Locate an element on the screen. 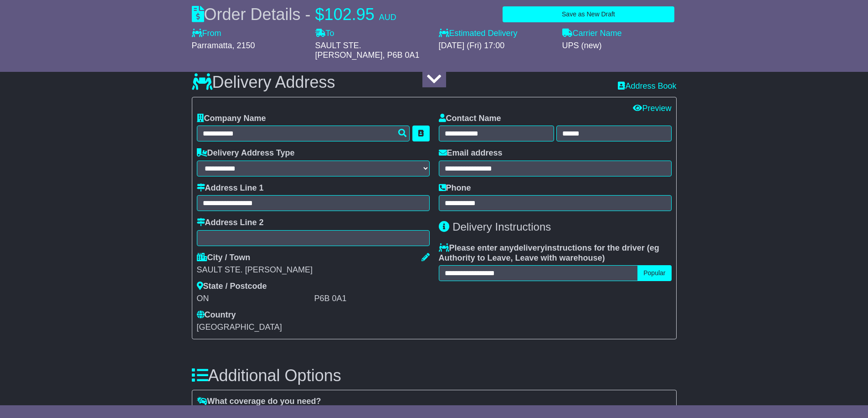 The width and height of the screenshot is (868, 418). span: eg Authority to Leave, Leave with warehouse is located at coordinates (549, 253).